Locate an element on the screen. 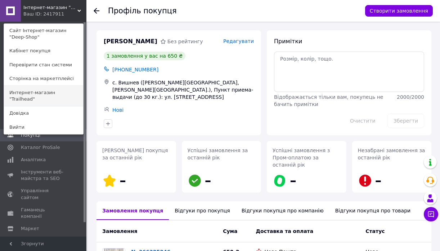 Image resolution: width=440 pixels, height=251 pixels. a: Перевірити стан системи is located at coordinates (44, 65).